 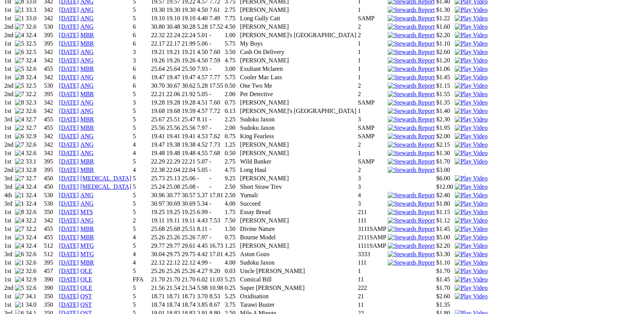 I want to click on td: 342, so click(x=51, y=52).